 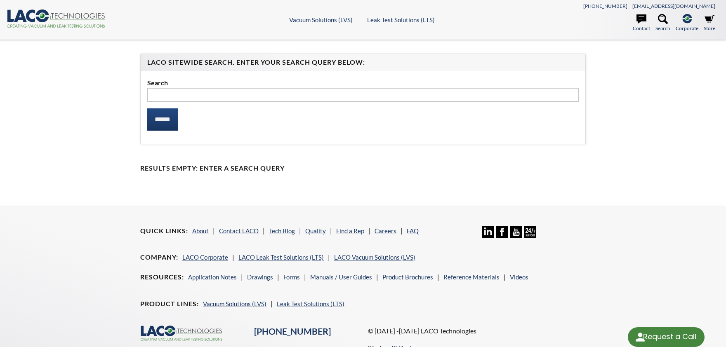 What do you see at coordinates (385, 231) in the screenshot?
I see `a: Careers` at bounding box center [385, 231].